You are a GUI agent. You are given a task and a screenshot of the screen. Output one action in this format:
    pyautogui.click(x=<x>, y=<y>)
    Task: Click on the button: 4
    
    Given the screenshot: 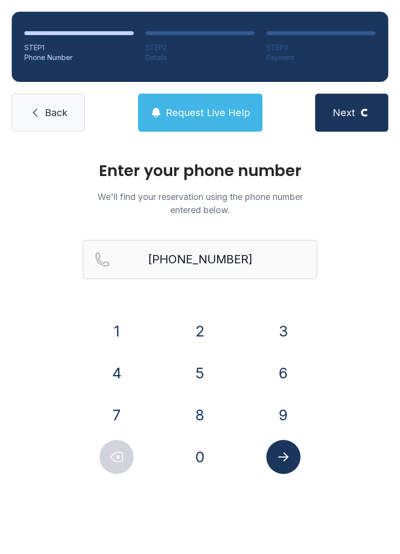 What is the action you would take?
    pyautogui.click(x=117, y=373)
    